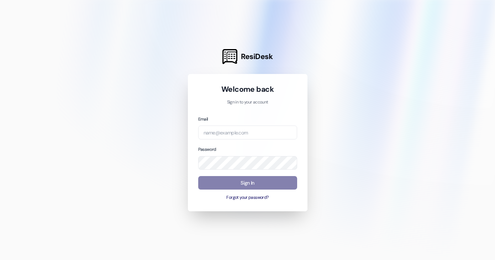  I want to click on label: Password, so click(207, 149).